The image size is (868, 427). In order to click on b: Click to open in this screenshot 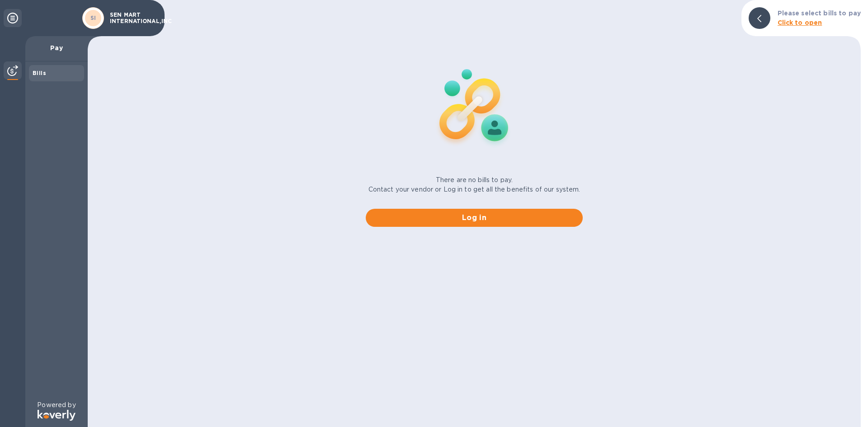, I will do `click(800, 23)`.